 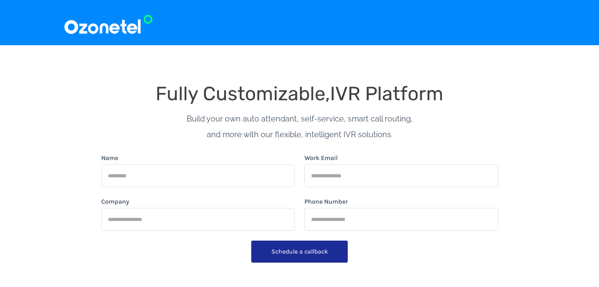 What do you see at coordinates (115, 202) in the screenshot?
I see `label: Company` at bounding box center [115, 202].